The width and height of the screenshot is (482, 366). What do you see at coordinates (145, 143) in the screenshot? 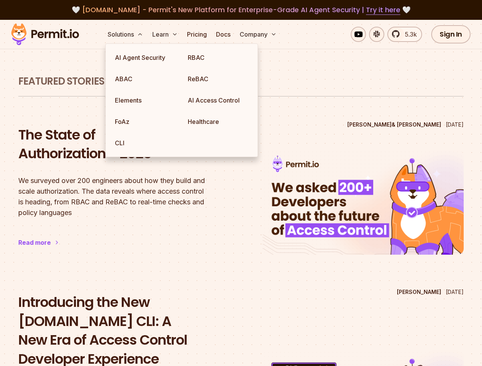
I see `a: CLI` at bounding box center [145, 143].